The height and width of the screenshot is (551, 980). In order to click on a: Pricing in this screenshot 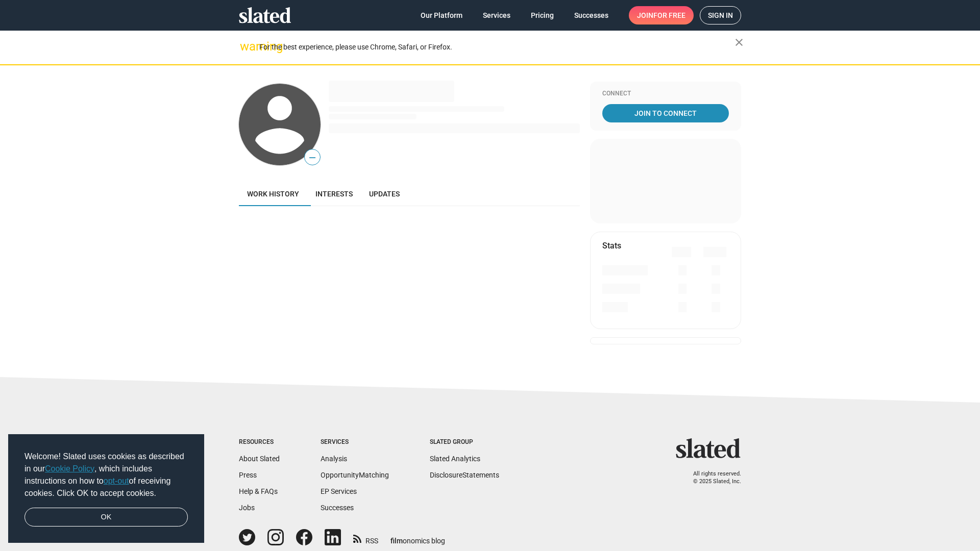, I will do `click(542, 15)`.